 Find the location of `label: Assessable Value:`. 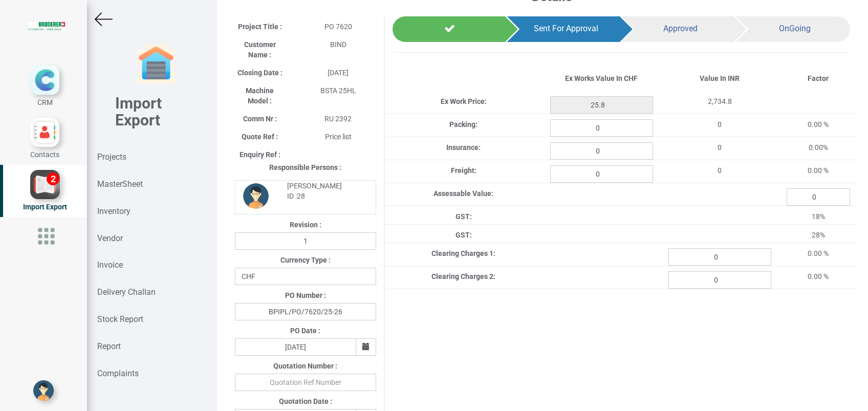

label: Assessable Value: is located at coordinates (463, 194).